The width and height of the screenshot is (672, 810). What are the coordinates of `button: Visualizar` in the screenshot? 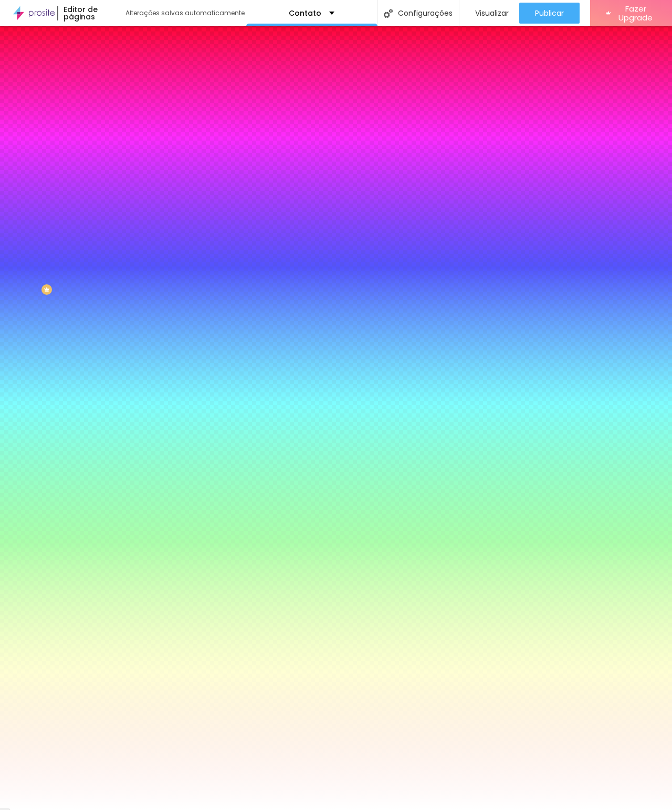 It's located at (489, 13).